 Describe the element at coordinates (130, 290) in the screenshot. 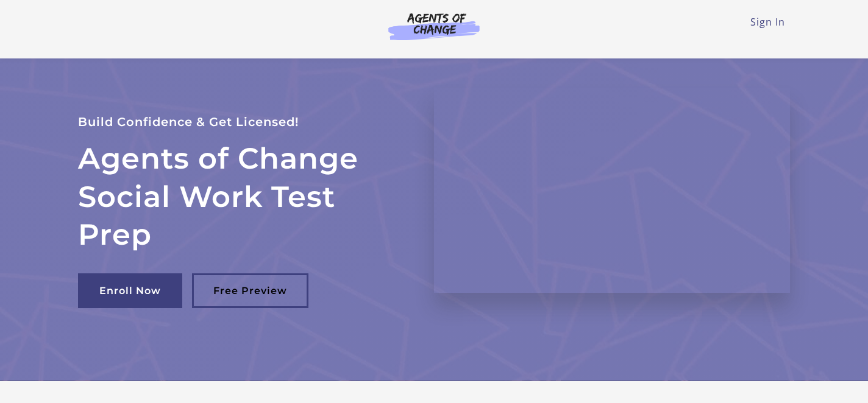

I see `a: Enroll Now` at that location.